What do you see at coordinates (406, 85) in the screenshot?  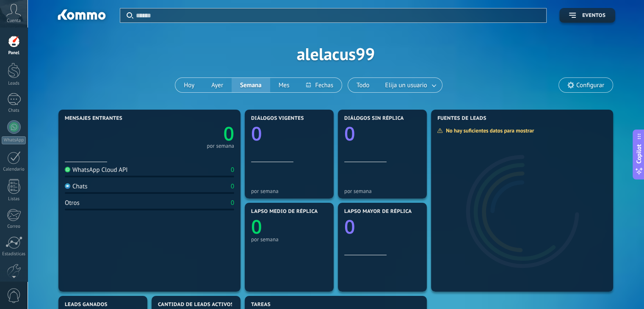 I see `span: Elija un usuario` at bounding box center [406, 85].